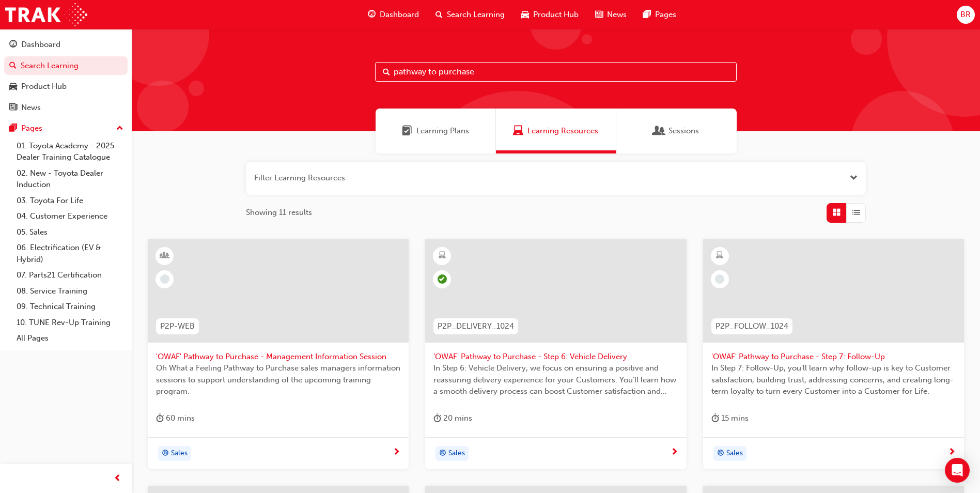 Image resolution: width=980 pixels, height=493 pixels. Describe the element at coordinates (31, 108) in the screenshot. I see `div: News` at that location.